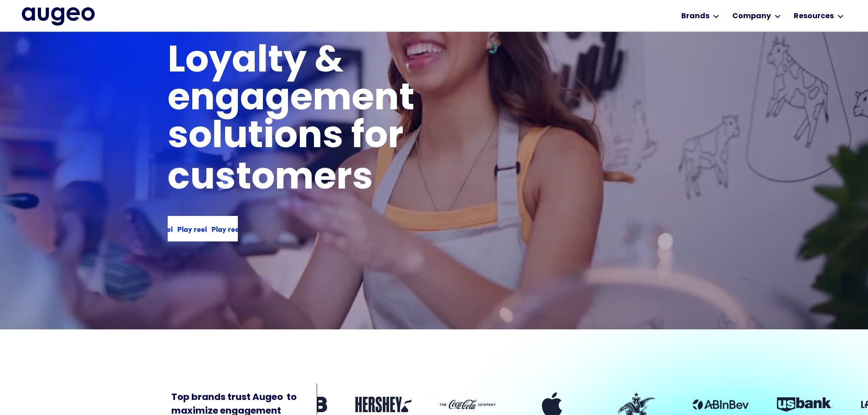 This screenshot has width=868, height=415. Describe the element at coordinates (365, 100) in the screenshot. I see `h1: Loyalty & engagement solutions for` at that location.